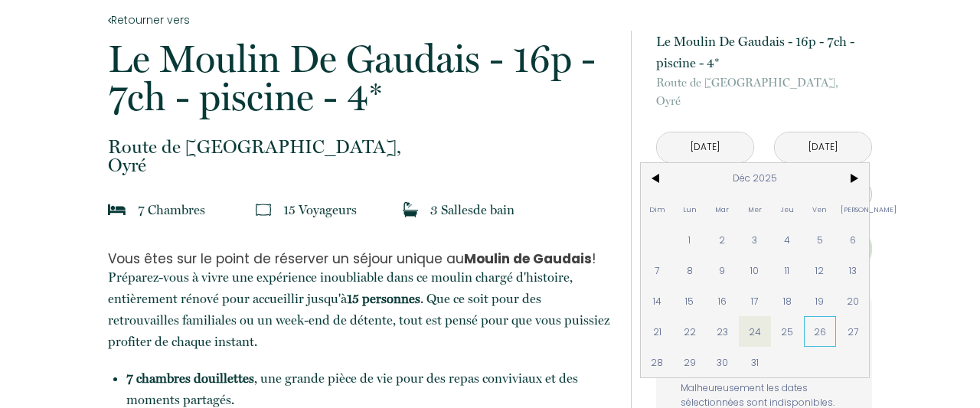  What do you see at coordinates (689, 301) in the screenshot?
I see `span: 15` at bounding box center [689, 301].